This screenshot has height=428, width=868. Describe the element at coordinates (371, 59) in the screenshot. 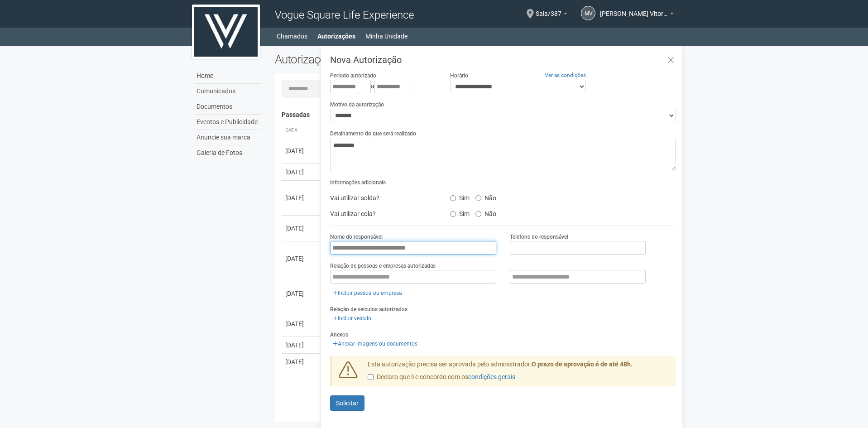

I see `h2: Autorizações` at that location.